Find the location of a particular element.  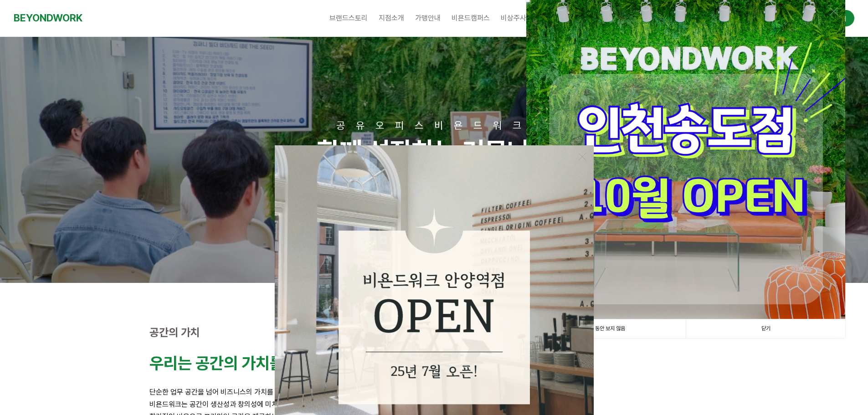

span: 지점소개 is located at coordinates (391, 18).